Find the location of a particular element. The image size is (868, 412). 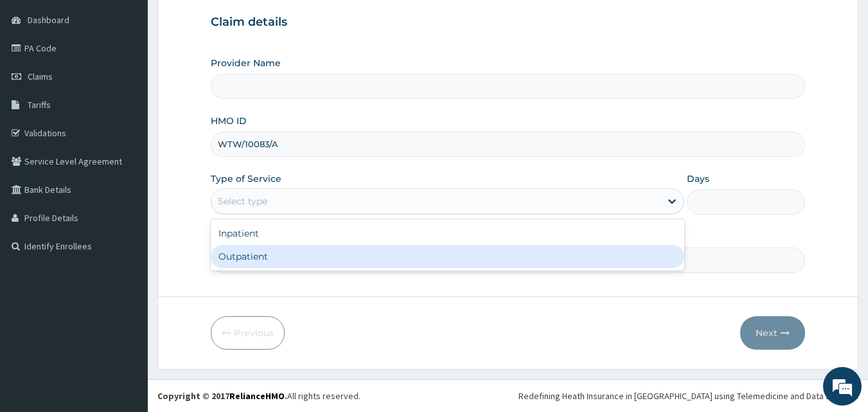

strong: Copyright © 2017 . is located at coordinates (222, 396).